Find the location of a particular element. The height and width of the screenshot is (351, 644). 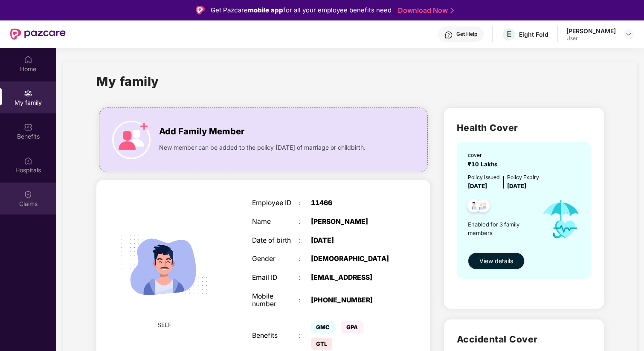

div: Email ID is located at coordinates (276, 278).